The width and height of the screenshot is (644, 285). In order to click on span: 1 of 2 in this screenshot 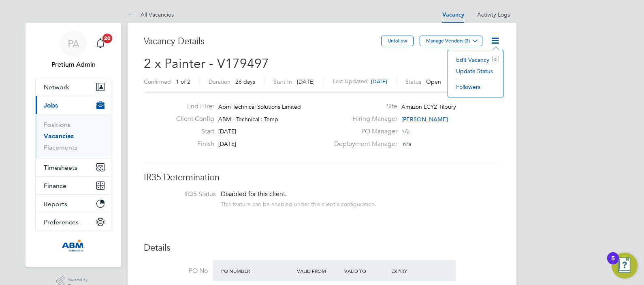, I will do `click(183, 82)`.